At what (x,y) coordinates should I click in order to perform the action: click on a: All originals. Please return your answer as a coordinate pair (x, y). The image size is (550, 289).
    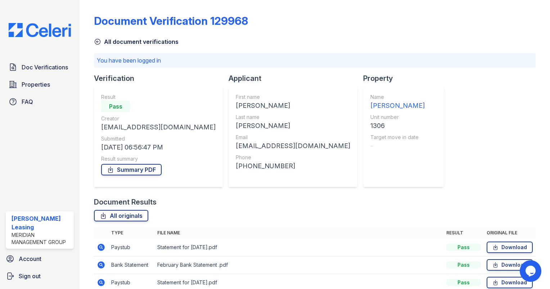
    Looking at the image, I should click on (121, 216).